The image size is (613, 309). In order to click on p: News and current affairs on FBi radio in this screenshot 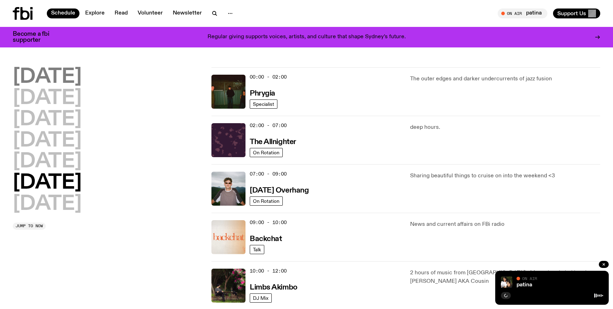, I will do `click(505, 225)`.